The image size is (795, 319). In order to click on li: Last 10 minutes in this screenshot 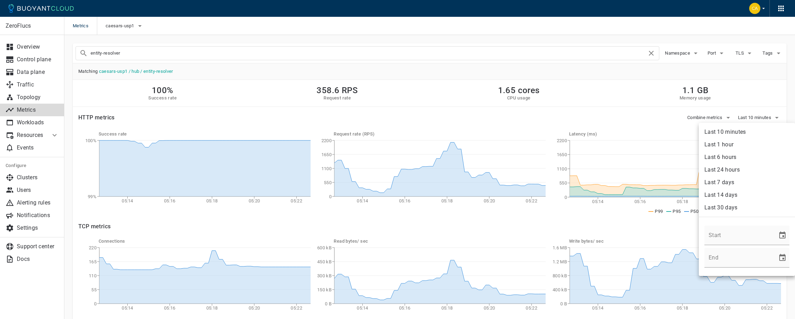, I will do `click(747, 132)`.